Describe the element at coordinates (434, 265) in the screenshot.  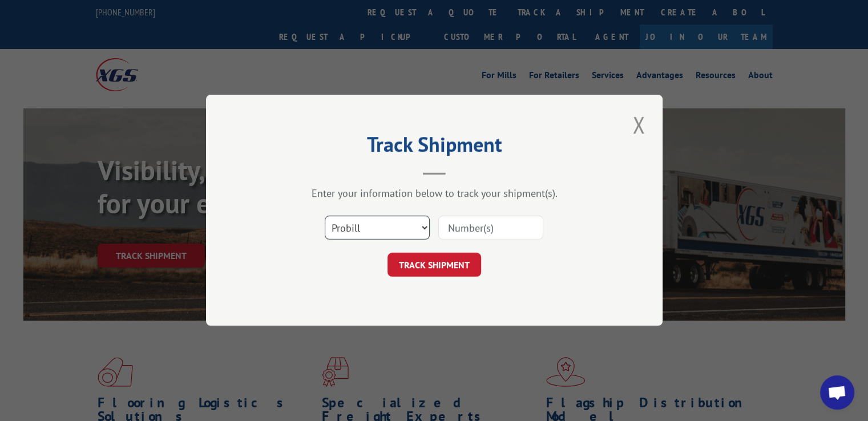
I see `button: TRACK SHIPMENT` at that location.